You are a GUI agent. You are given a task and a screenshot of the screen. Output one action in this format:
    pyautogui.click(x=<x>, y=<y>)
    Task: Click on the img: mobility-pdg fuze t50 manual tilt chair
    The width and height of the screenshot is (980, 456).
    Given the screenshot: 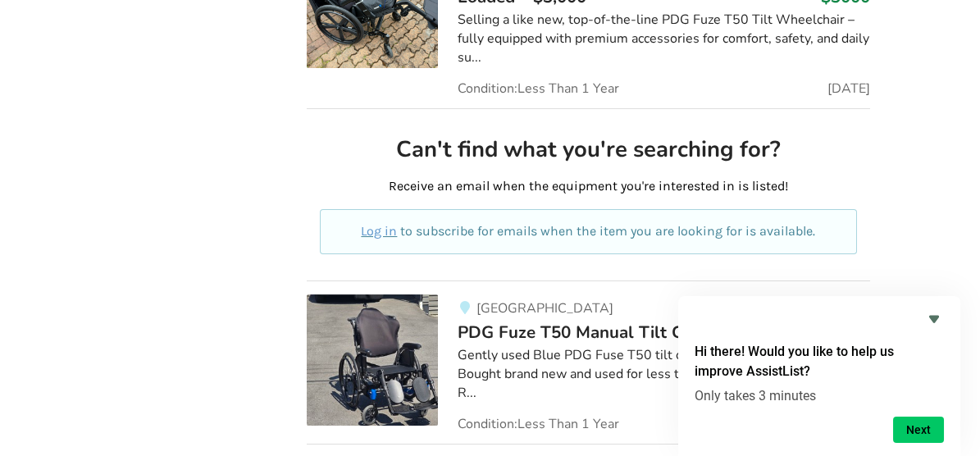 What is the action you would take?
    pyautogui.click(x=372, y=360)
    